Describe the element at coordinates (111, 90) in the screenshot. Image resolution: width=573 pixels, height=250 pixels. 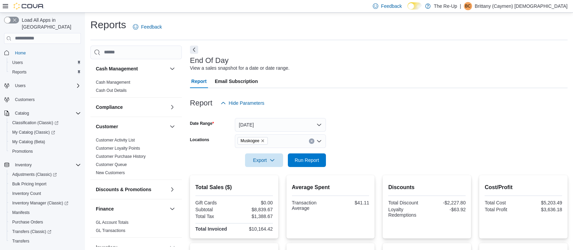
I see `a: Cash Out Details` at that location.